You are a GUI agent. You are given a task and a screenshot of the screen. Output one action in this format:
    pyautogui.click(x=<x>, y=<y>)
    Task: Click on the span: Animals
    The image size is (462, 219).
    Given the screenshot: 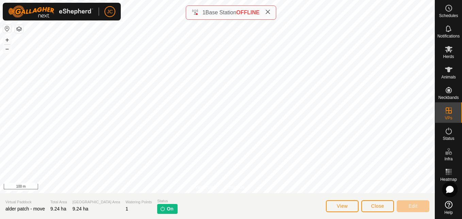 What is the action you would take?
    pyautogui.click(x=449, y=77)
    